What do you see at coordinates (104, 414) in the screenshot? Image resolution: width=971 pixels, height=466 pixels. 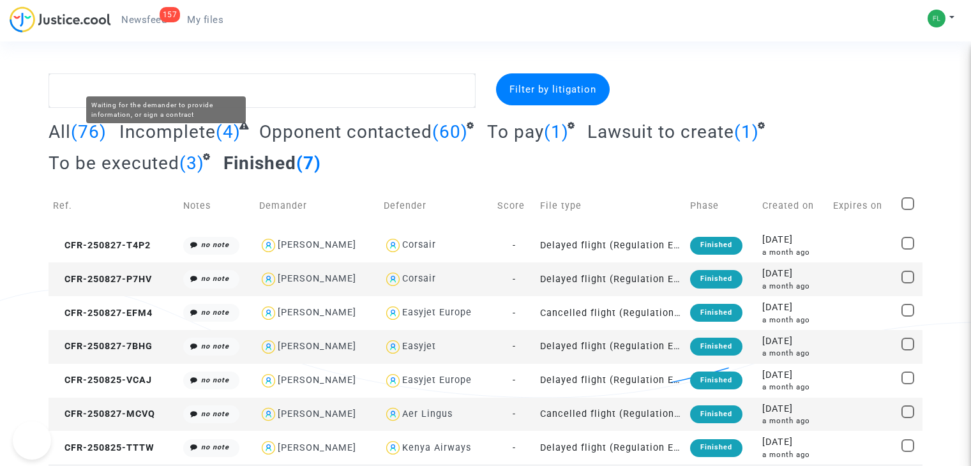 I see `span: CFR-250827-MCVQ` at bounding box center [104, 414].